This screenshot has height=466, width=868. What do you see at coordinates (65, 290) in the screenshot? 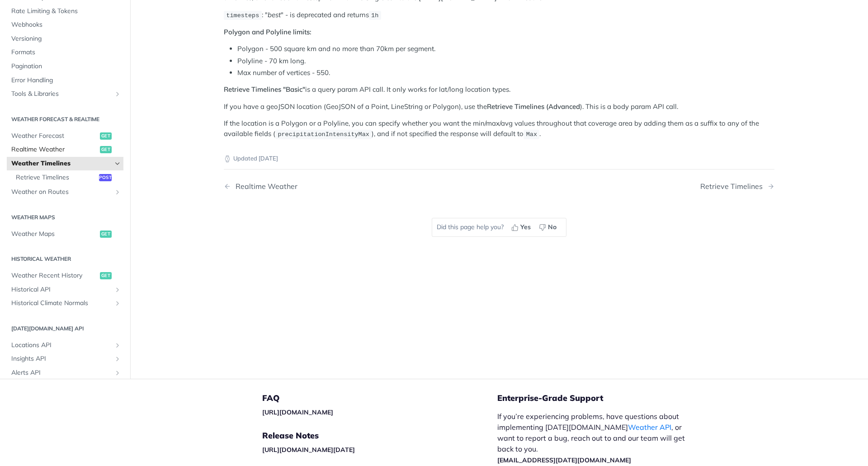
I see `a: Historical APIShow subpages for Historical API` at bounding box center [65, 290].